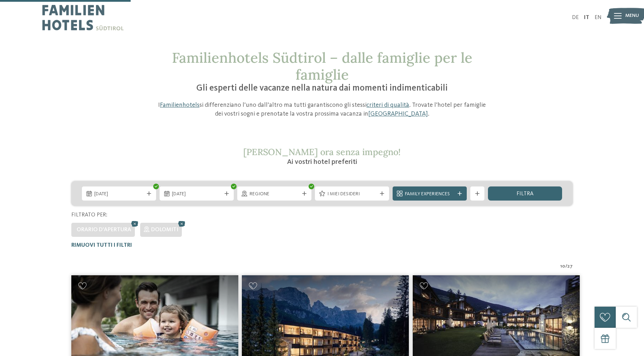 The height and width of the screenshot is (356, 644). Describe the element at coordinates (352, 194) in the screenshot. I see `span: I miei desideri` at that location.